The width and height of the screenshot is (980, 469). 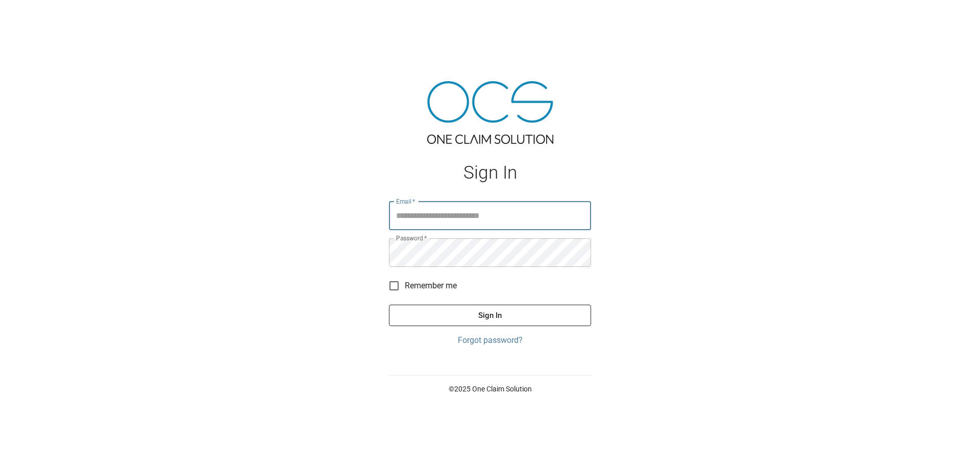 What do you see at coordinates (406, 201) in the screenshot?
I see `label: Email` at bounding box center [406, 201].